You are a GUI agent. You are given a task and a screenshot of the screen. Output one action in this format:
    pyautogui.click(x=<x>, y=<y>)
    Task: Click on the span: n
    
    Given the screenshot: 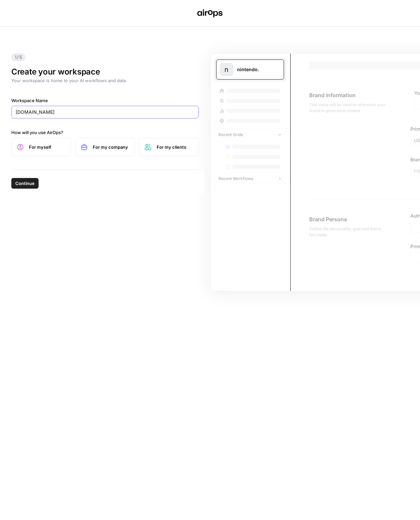 What is the action you would take?
    pyautogui.click(x=227, y=70)
    